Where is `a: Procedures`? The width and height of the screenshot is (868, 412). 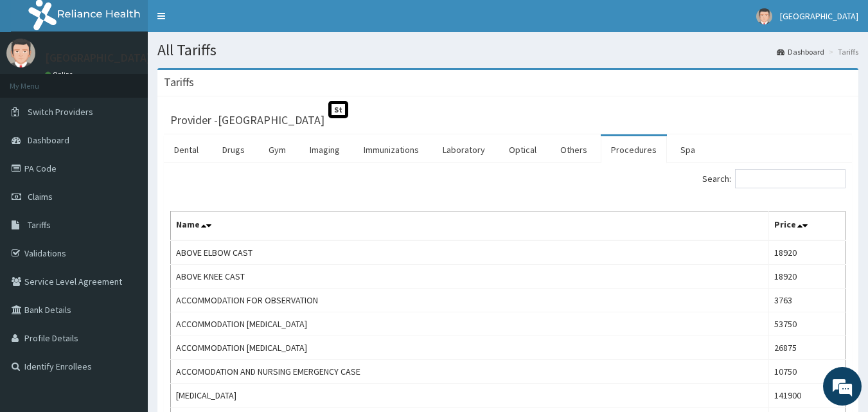
a: Procedures is located at coordinates (633, 150).